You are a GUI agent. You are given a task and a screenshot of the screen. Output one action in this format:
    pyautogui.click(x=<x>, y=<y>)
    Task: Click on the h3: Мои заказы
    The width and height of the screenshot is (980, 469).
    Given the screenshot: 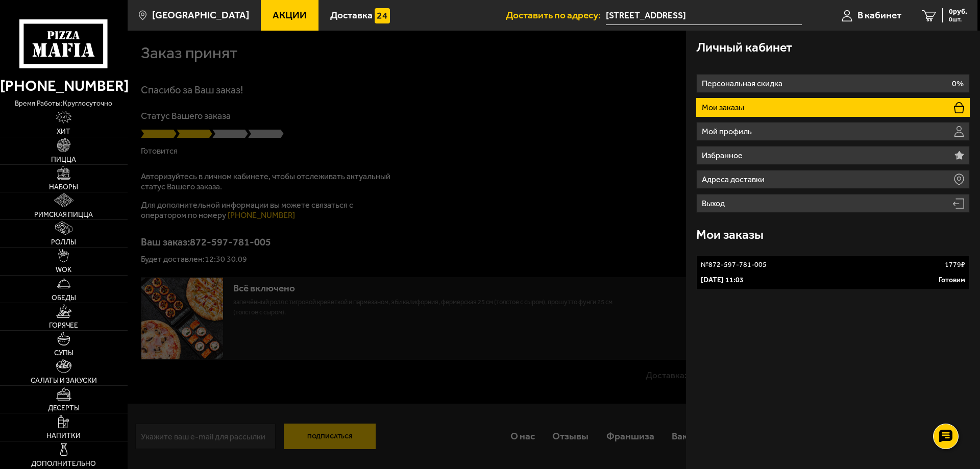 What is the action you would take?
    pyautogui.click(x=730, y=234)
    